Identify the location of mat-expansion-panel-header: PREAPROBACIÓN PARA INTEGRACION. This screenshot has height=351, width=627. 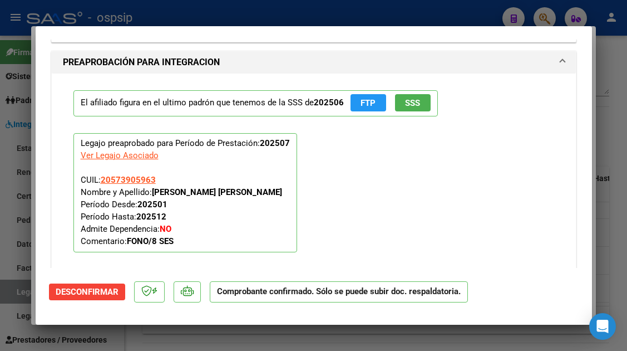
(314, 62).